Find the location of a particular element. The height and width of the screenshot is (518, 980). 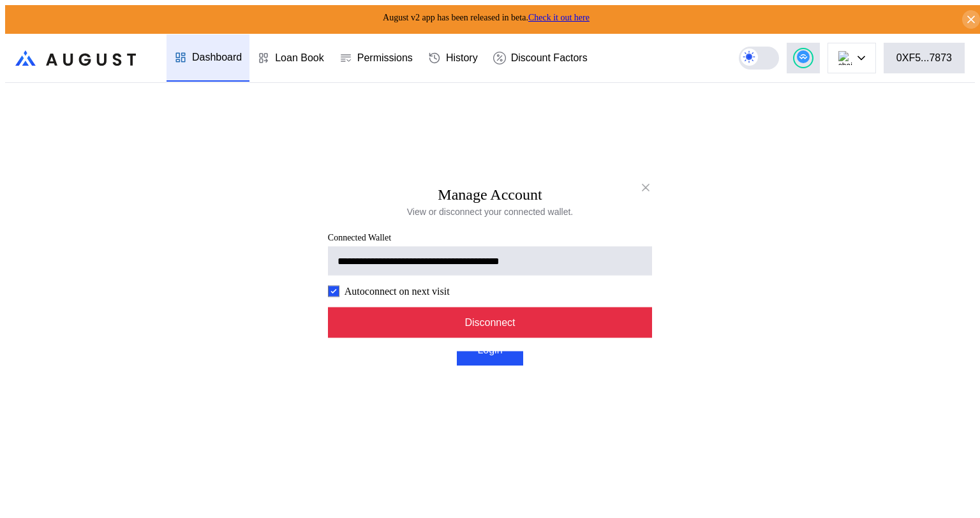

div: History is located at coordinates (462, 58).